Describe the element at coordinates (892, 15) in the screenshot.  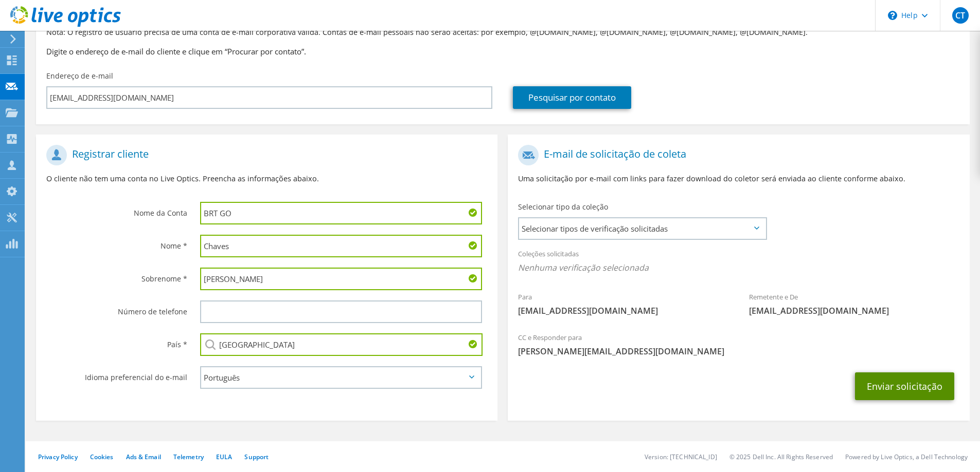
I see `svg: \n` at that location.